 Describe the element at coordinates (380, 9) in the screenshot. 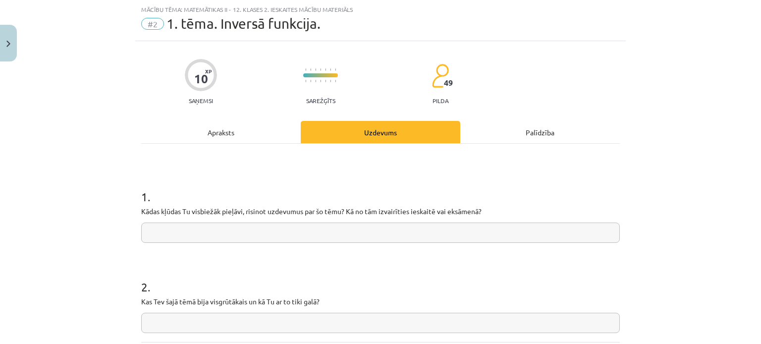

I see `div: Mācību tēma: Matemātikas ii - 12. klases 2. ieskaites mācību materiāls` at that location.